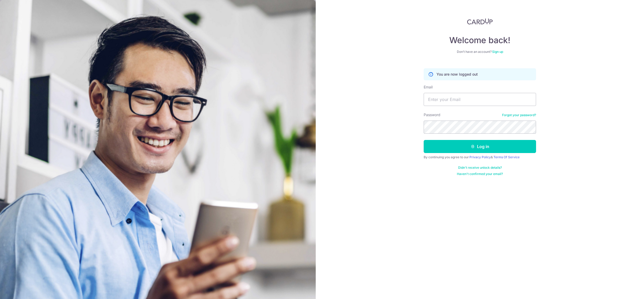  I want to click on img: CardUp Logo, so click(480, 21).